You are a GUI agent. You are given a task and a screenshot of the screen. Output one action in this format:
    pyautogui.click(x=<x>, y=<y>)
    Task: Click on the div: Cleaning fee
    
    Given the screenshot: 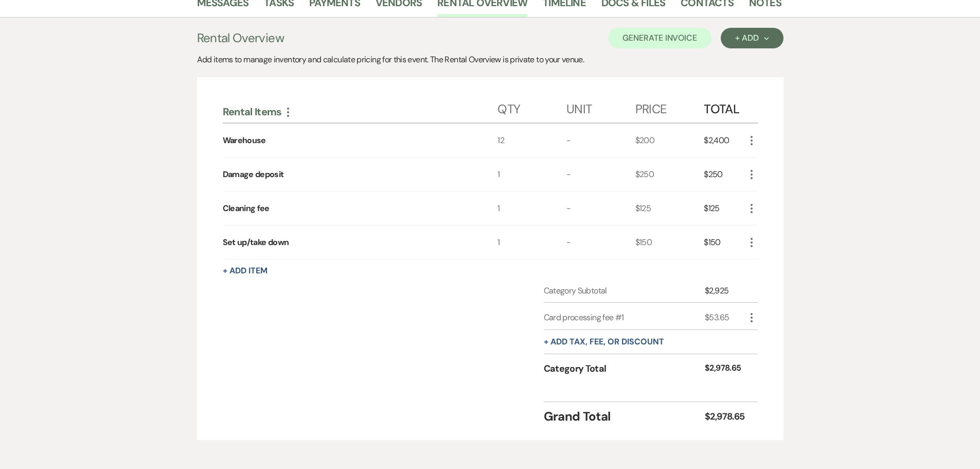 What is the action you would take?
    pyautogui.click(x=246, y=208)
    